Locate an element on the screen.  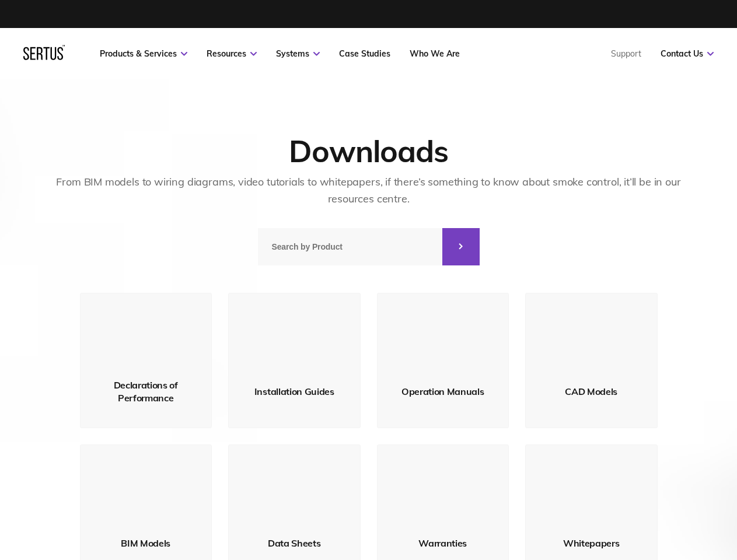
div: Declarations of Performance is located at coordinates (146, 391).